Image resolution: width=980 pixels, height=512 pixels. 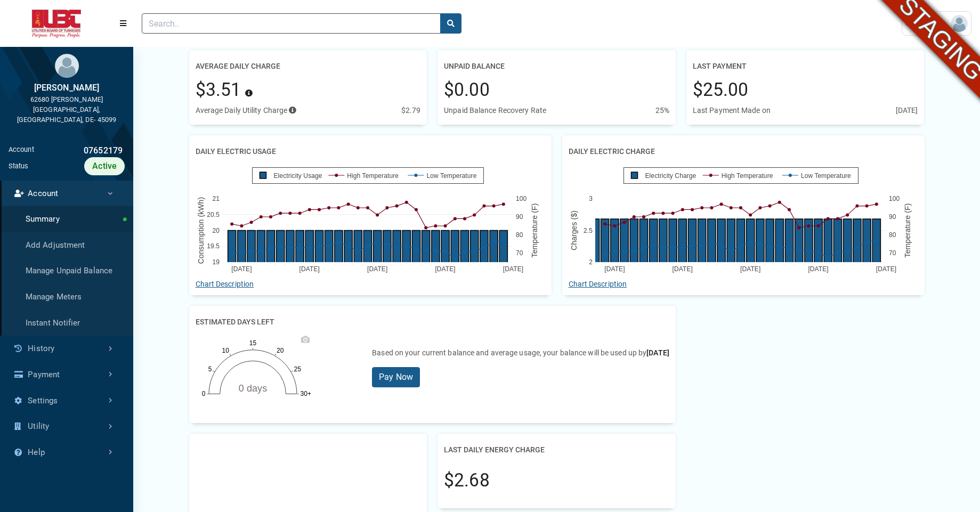 What do you see at coordinates (411, 110) in the screenshot?
I see `div: $2.79` at bounding box center [411, 110].